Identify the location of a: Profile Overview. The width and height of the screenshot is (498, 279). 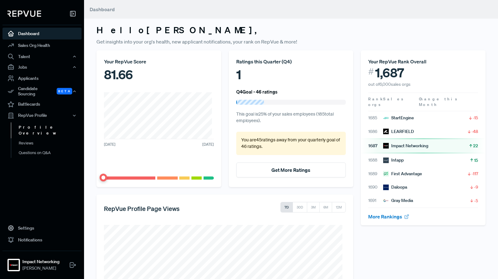
(50, 130).